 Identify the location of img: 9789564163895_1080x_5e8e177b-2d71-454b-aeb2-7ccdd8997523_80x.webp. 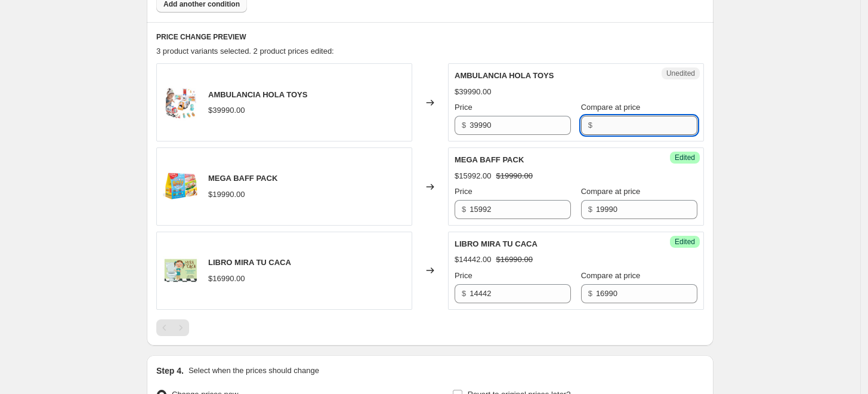
(181, 270).